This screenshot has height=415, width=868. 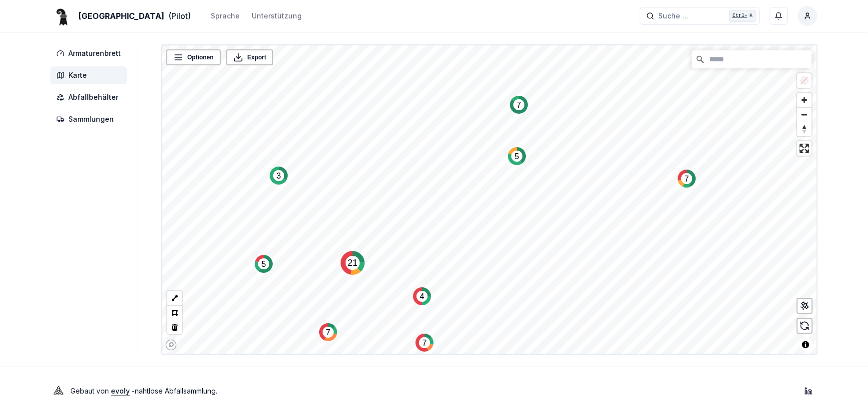 I want to click on button: Reset bearing to north, so click(x=804, y=129).